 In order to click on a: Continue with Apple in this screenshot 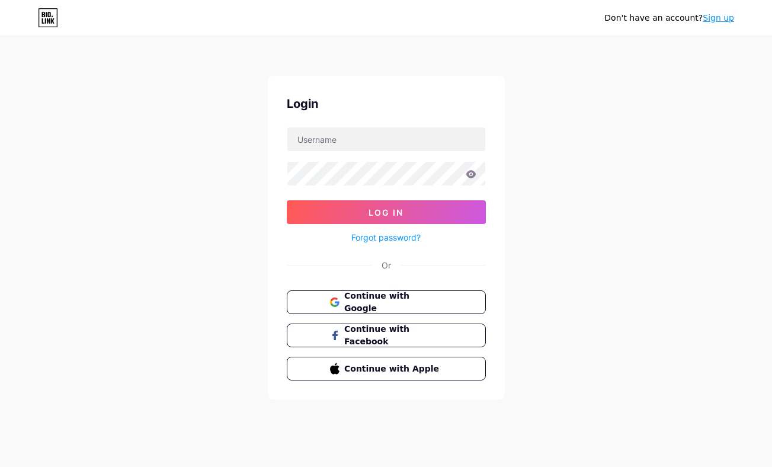, I will do `click(386, 369)`.